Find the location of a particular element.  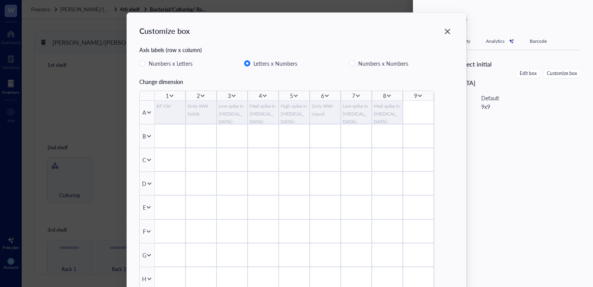

div: G is located at coordinates (144, 255).